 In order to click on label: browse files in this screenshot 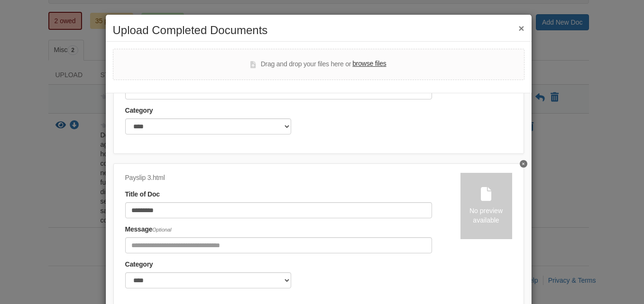, I will do `click(369, 64)`.